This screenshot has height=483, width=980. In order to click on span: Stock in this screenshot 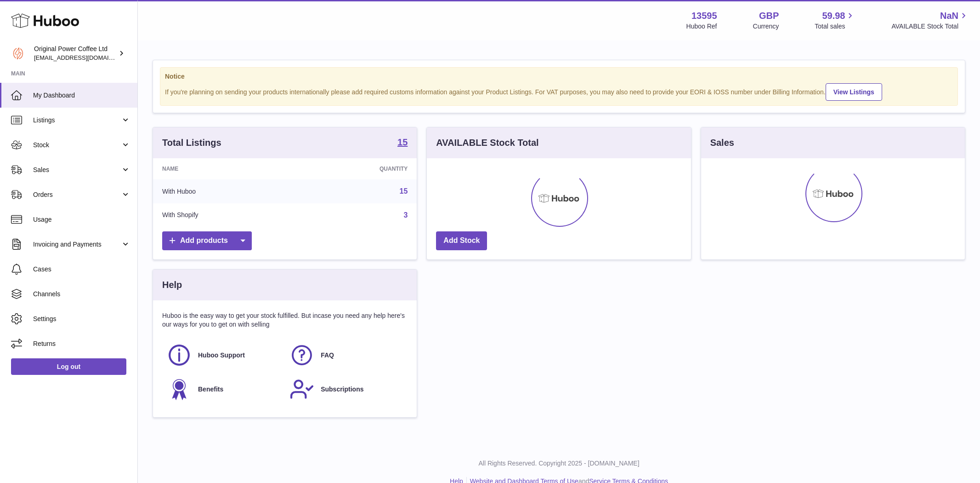, I will do `click(77, 144)`.